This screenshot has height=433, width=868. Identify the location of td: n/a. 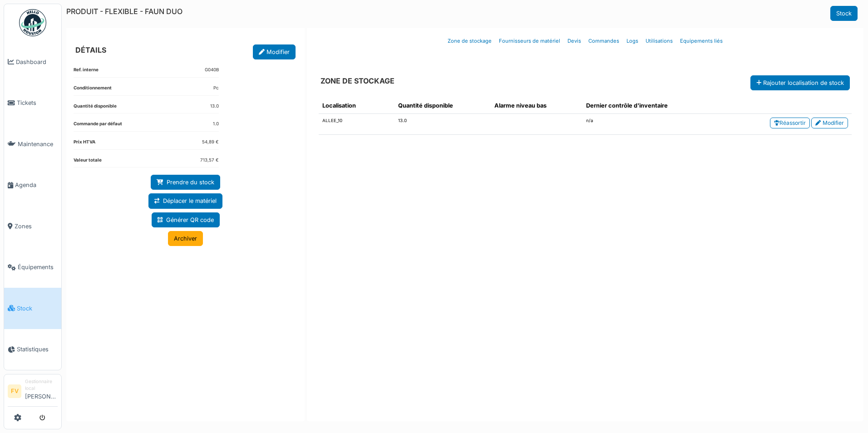
(651, 125).